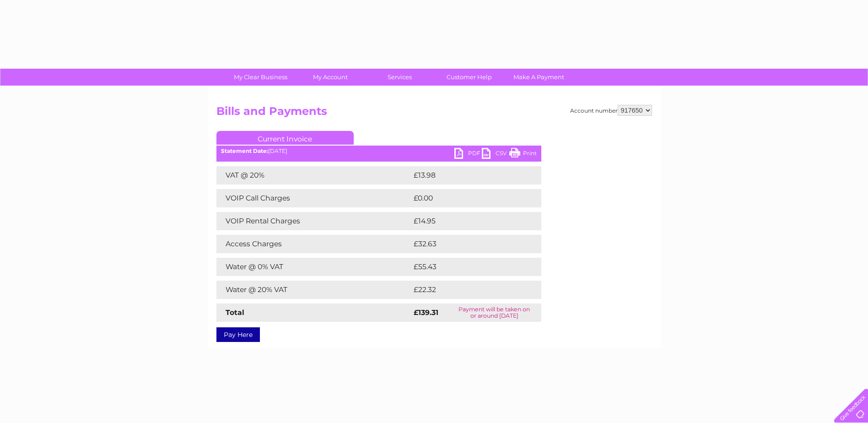 The image size is (868, 423). What do you see at coordinates (467, 290) in the screenshot?
I see `td: £22.32` at bounding box center [467, 290].